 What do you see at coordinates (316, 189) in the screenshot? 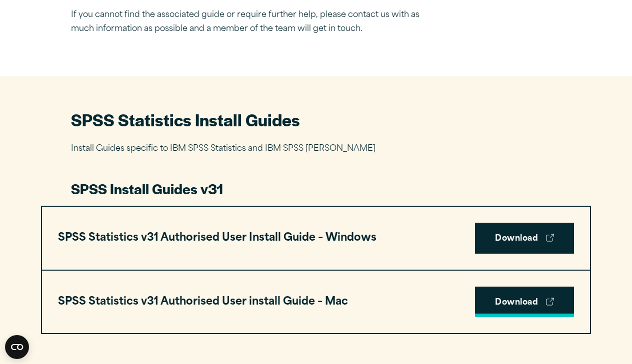
I see `h3: SPSS Install Guides v31` at bounding box center [316, 189].